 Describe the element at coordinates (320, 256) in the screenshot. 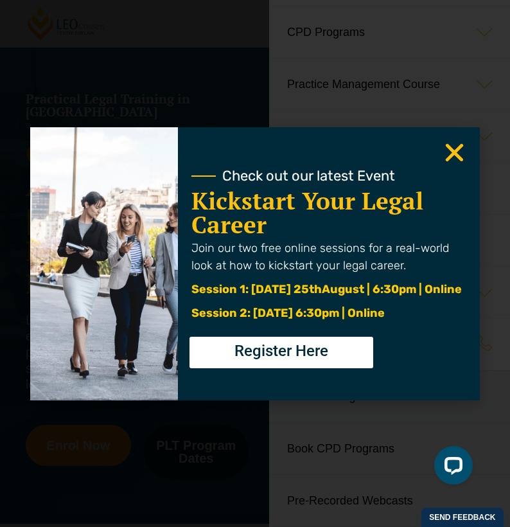

I see `span: Join our two free online sessions for a real-world look at how to kickstart your legal career.` at that location.